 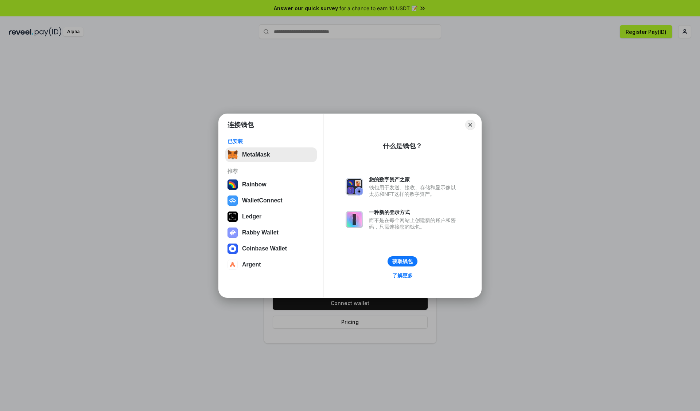 I want to click on div: Argent, so click(x=251, y=265).